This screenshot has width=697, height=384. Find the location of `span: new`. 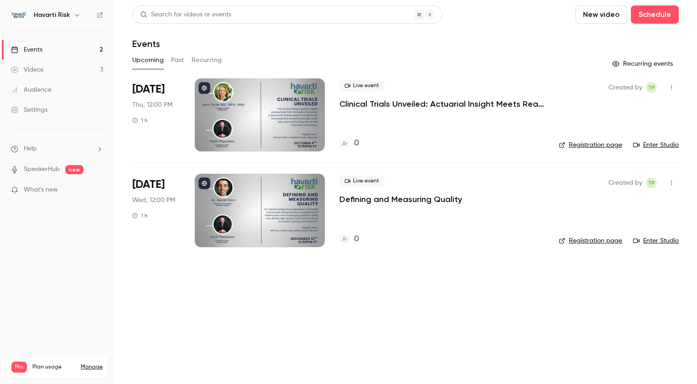

span: new is located at coordinates (74, 170).